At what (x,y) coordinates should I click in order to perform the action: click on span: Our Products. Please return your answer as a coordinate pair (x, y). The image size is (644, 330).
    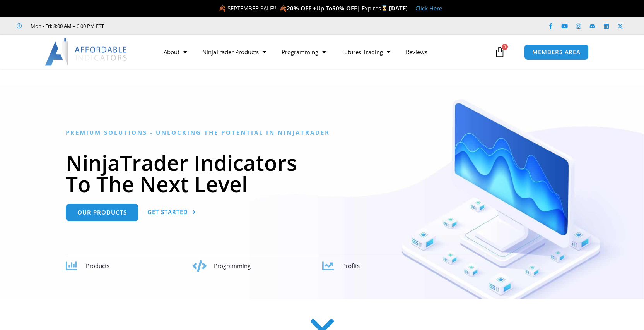
    Looking at the image, I should click on (102, 212).